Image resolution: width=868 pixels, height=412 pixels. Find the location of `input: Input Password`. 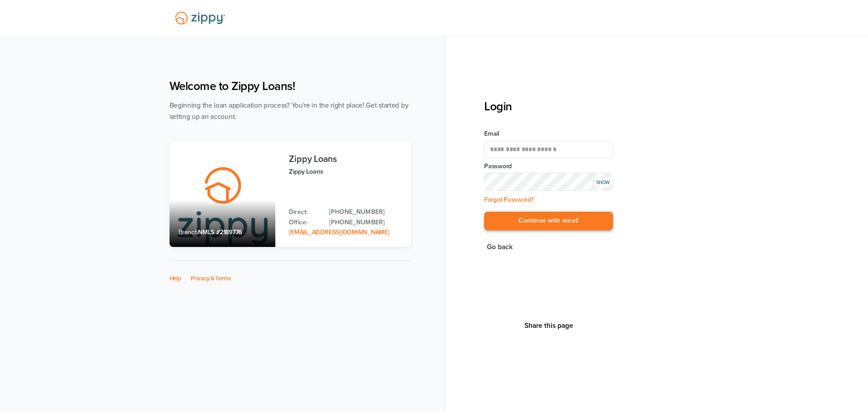

input: Input Password is located at coordinates (548, 182).